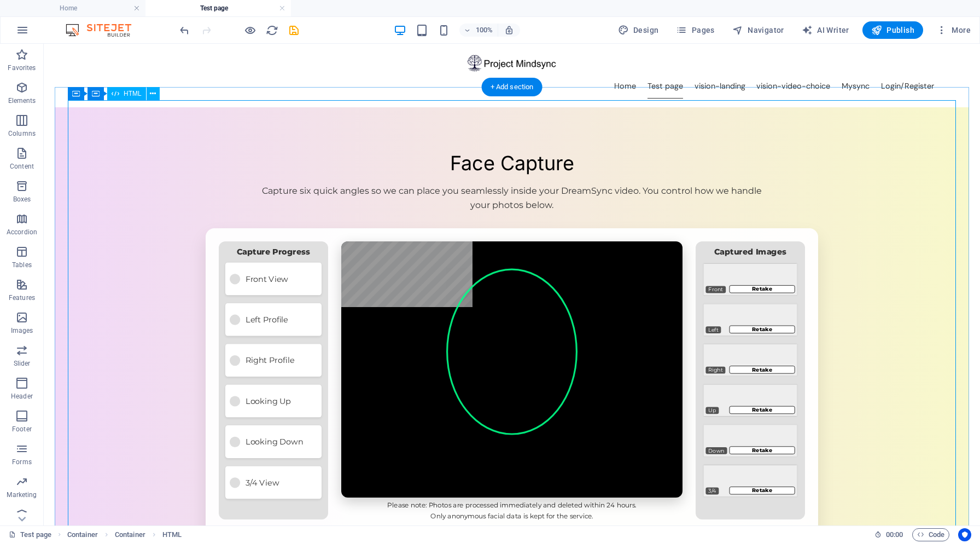 This screenshot has width=980, height=543. I want to click on img: Editor Logo, so click(104, 30).